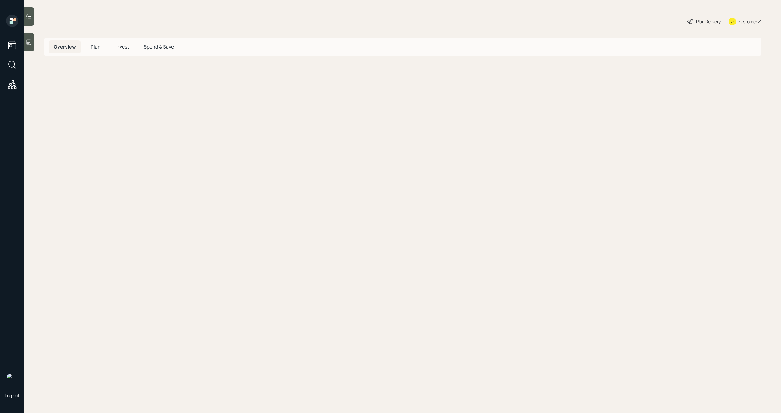 The width and height of the screenshot is (781, 413). What do you see at coordinates (748, 21) in the screenshot?
I see `div: Kustomer` at bounding box center [748, 21].